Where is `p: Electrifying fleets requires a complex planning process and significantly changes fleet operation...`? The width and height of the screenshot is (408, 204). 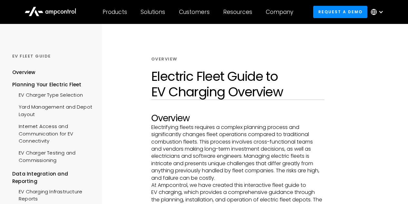
p: Electrifying fleets requires a complex planning process and significantly changes fleet operation... is located at coordinates (238, 152).